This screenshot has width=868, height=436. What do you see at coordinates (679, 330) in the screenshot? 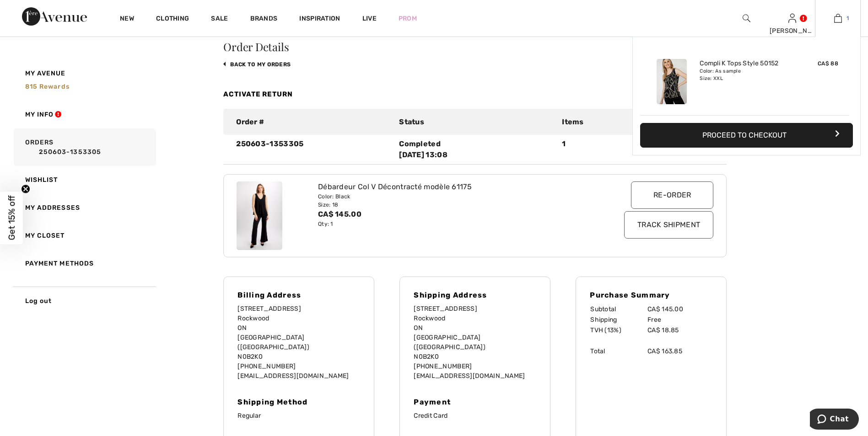
I see `td: CA$ 18.85` at bounding box center [679, 330].